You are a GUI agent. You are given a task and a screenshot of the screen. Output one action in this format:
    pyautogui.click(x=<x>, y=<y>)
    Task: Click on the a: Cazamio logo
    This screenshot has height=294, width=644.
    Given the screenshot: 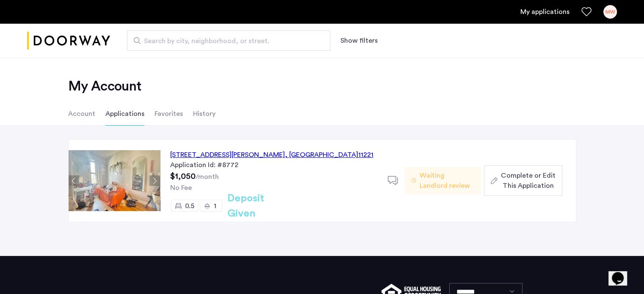 What is the action you would take?
    pyautogui.click(x=68, y=40)
    